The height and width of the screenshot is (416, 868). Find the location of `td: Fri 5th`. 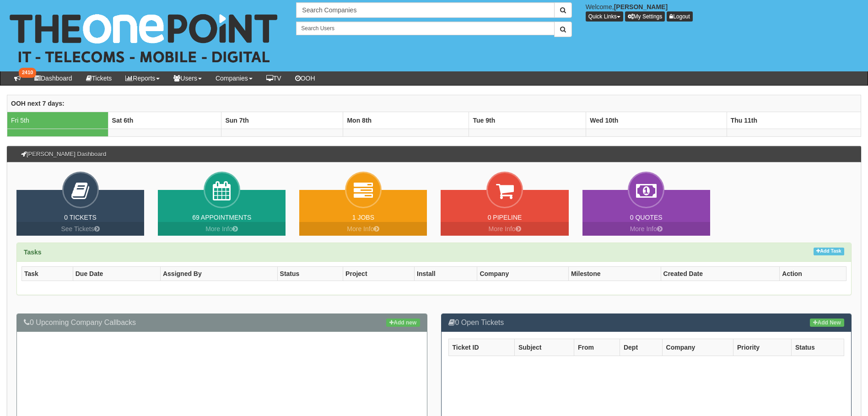

td: Fri 5th is located at coordinates (57, 120).